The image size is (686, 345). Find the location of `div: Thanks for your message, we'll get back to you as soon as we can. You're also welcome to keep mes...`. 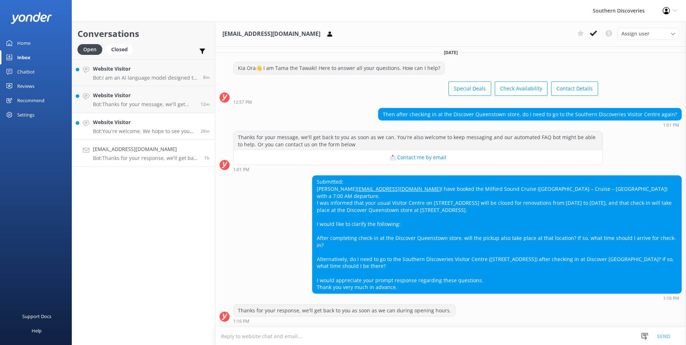

div: Thanks for your message, we'll get back to you as soon as we can. You're also welcome to keep mes... is located at coordinates (418, 141).